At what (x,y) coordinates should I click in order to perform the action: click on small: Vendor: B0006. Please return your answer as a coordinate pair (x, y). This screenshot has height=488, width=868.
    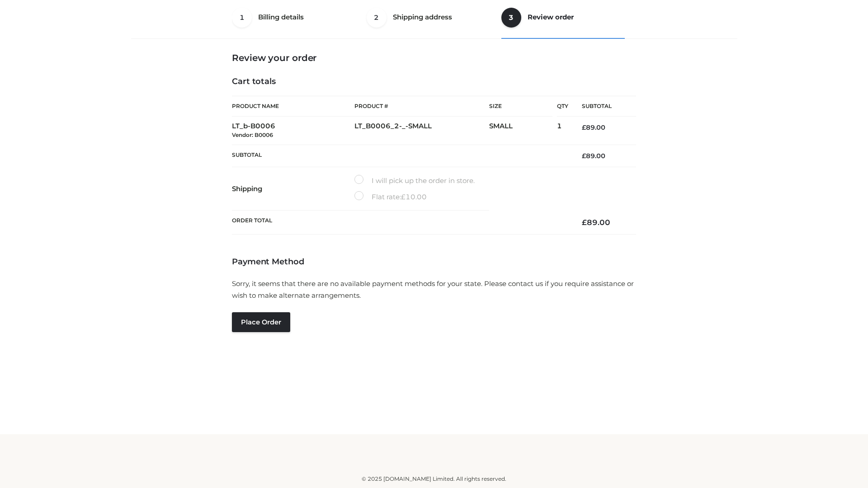
    Looking at the image, I should click on (252, 135).